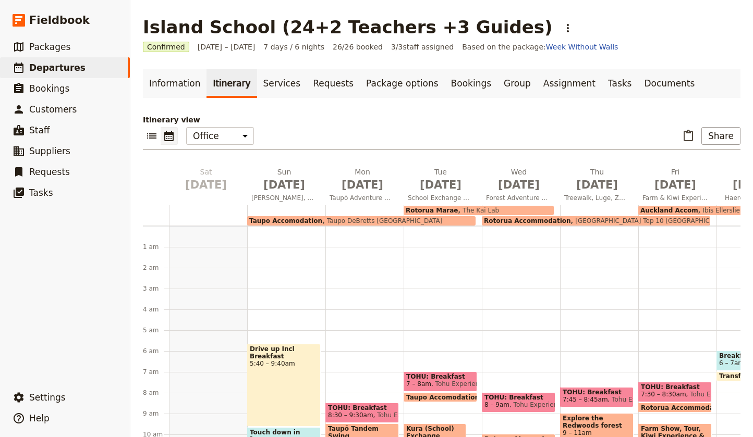  What do you see at coordinates (41, 193) in the screenshot?
I see `span: Tasks` at bounding box center [41, 193].